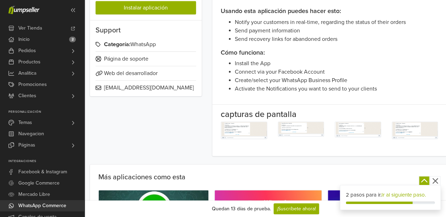 Image resolution: width=446 pixels, height=217 pixels. What do you see at coordinates (72, 39) in the screenshot?
I see `span: 2` at bounding box center [72, 39].